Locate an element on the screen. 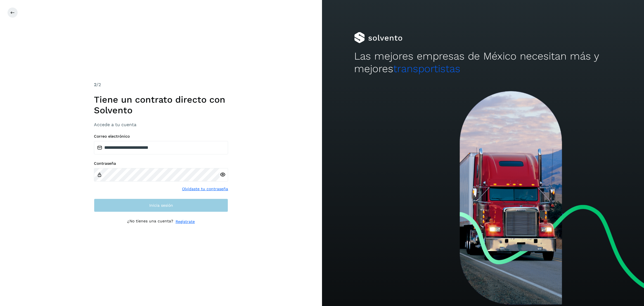 This screenshot has width=644, height=306. h3: Accede a tu cuenta is located at coordinates (161, 124).